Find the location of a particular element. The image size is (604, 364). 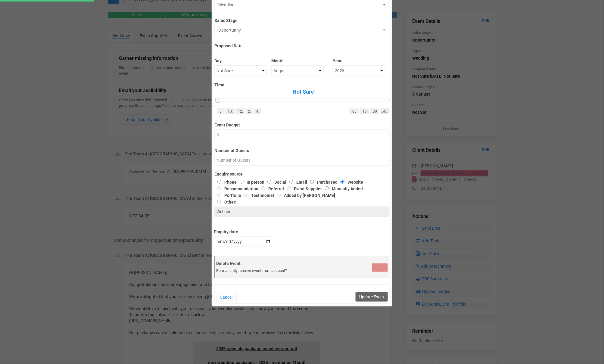

a: 8: is located at coordinates (221, 112).